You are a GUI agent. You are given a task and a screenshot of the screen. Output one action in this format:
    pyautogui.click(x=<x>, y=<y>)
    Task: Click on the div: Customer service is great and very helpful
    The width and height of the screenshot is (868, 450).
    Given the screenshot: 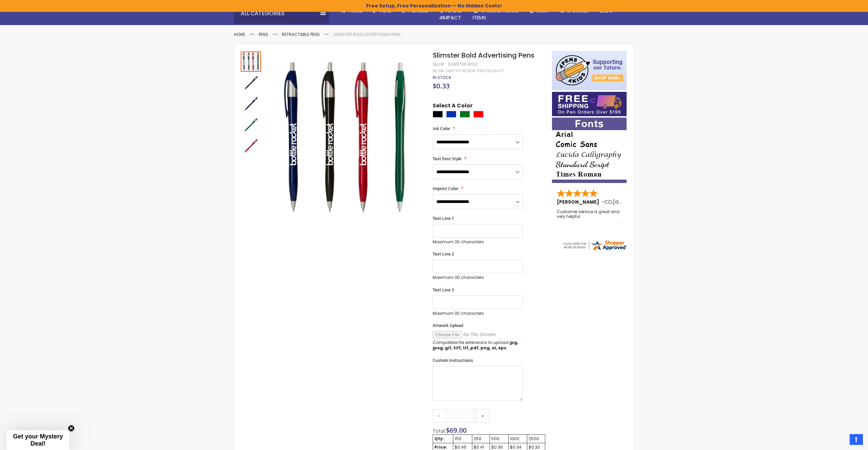 What is the action you would take?
    pyautogui.click(x=590, y=217)
    